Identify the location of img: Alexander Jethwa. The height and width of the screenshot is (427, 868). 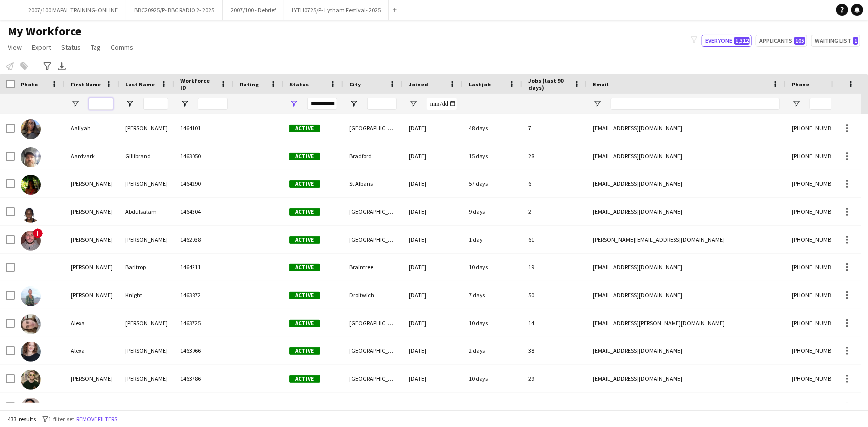
(31, 408).